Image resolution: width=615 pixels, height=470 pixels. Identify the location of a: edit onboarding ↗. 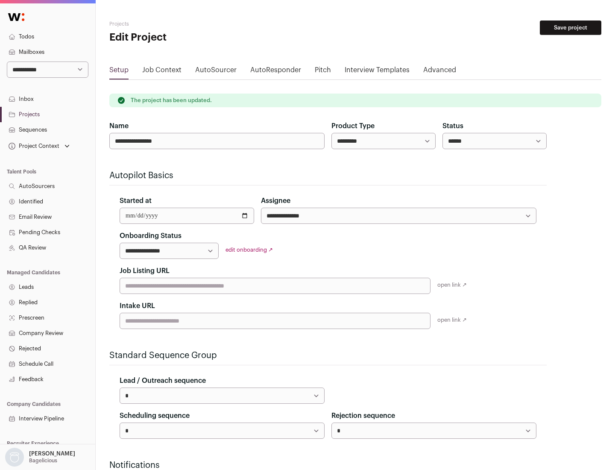
(249, 249).